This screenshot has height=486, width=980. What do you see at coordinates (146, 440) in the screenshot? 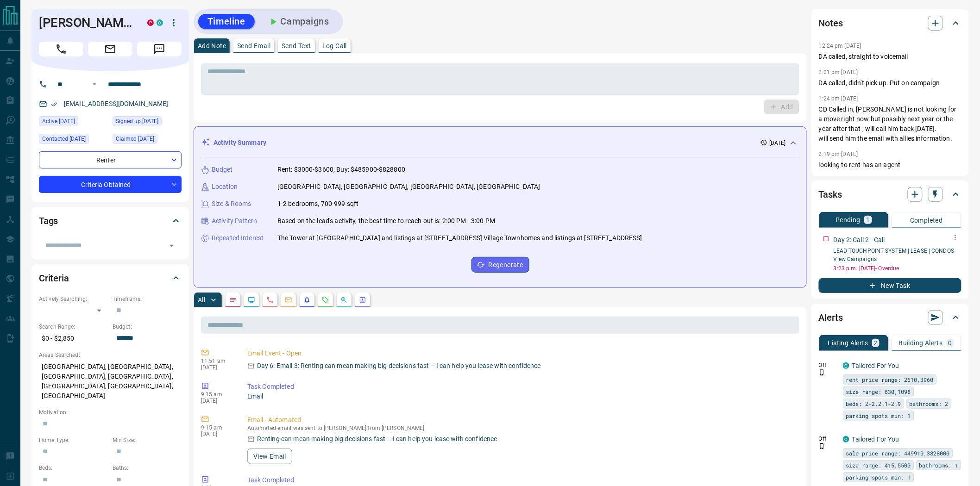
I see `p: Min Size:` at bounding box center [146, 440].